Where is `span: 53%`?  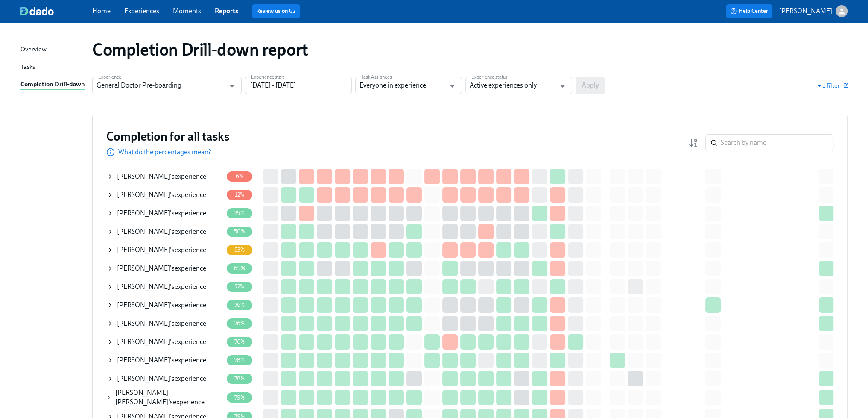 span: 53% is located at coordinates (239, 249).